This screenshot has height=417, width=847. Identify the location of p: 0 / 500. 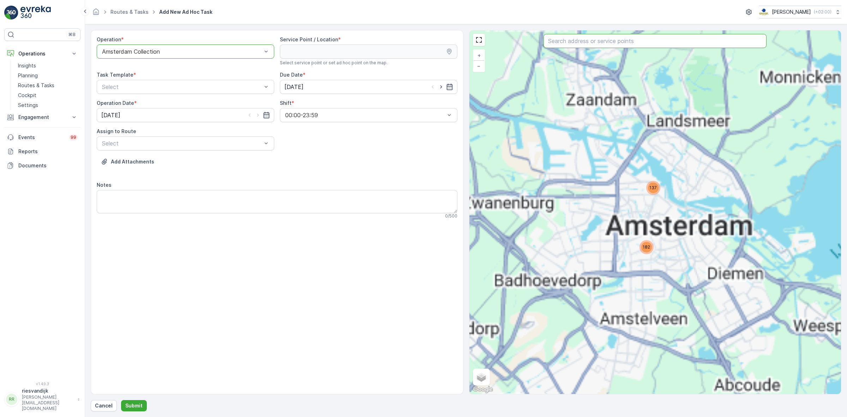
(451, 216).